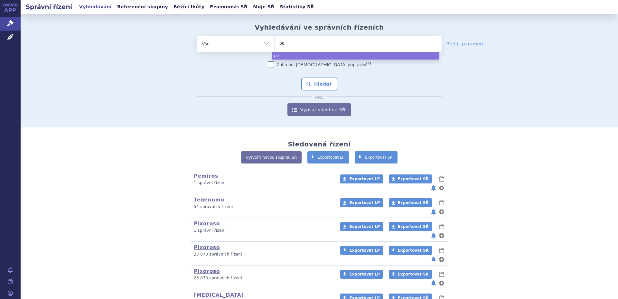 The width and height of the screenshot is (618, 299). I want to click on button: Hledat, so click(319, 84).